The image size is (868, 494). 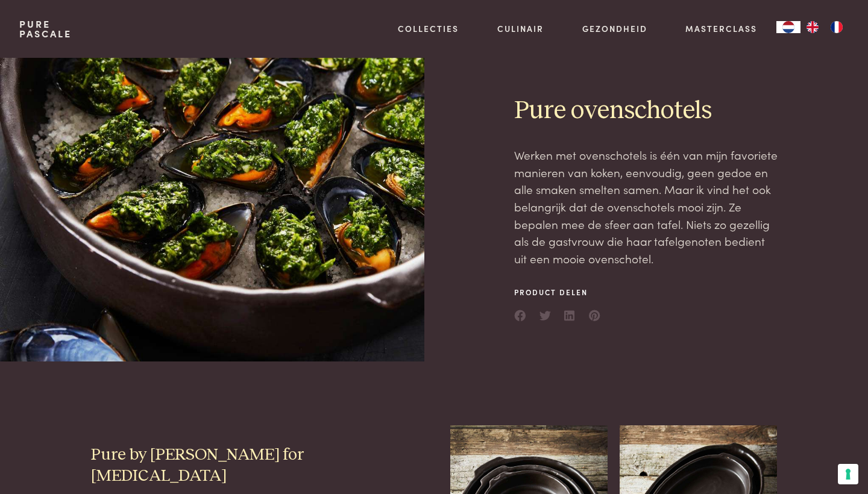 What do you see at coordinates (646, 111) in the screenshot?
I see `h2: Pure ovenschotels` at bounding box center [646, 111].